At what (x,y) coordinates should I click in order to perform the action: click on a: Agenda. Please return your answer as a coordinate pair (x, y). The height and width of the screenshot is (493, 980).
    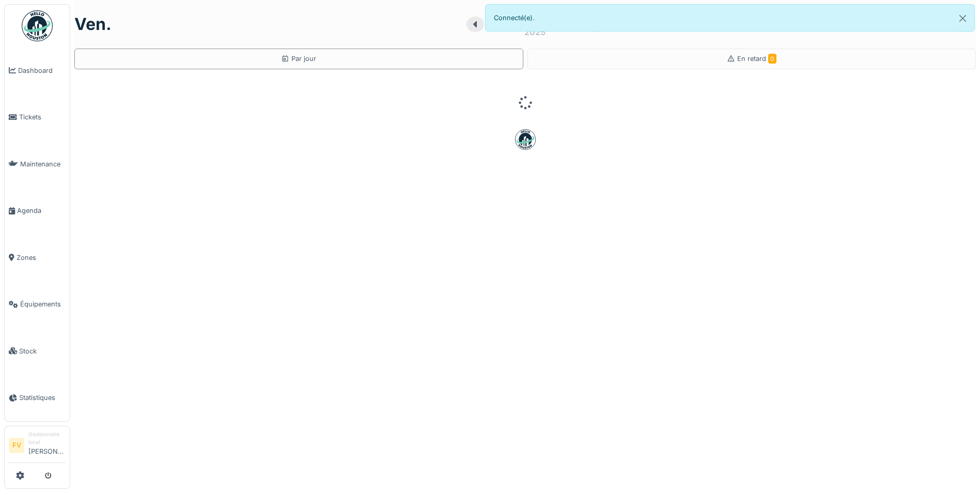
    Looking at the image, I should click on (37, 211).